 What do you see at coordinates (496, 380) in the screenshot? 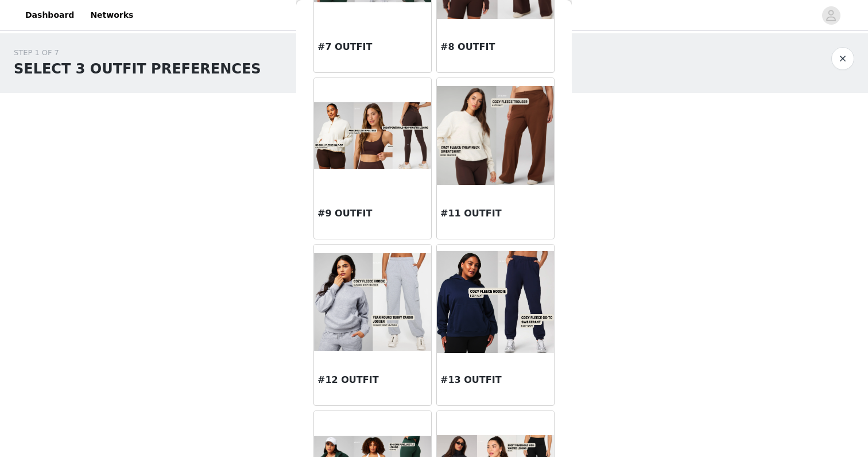
I see `h3: #13 OUTFIT` at bounding box center [496, 380].